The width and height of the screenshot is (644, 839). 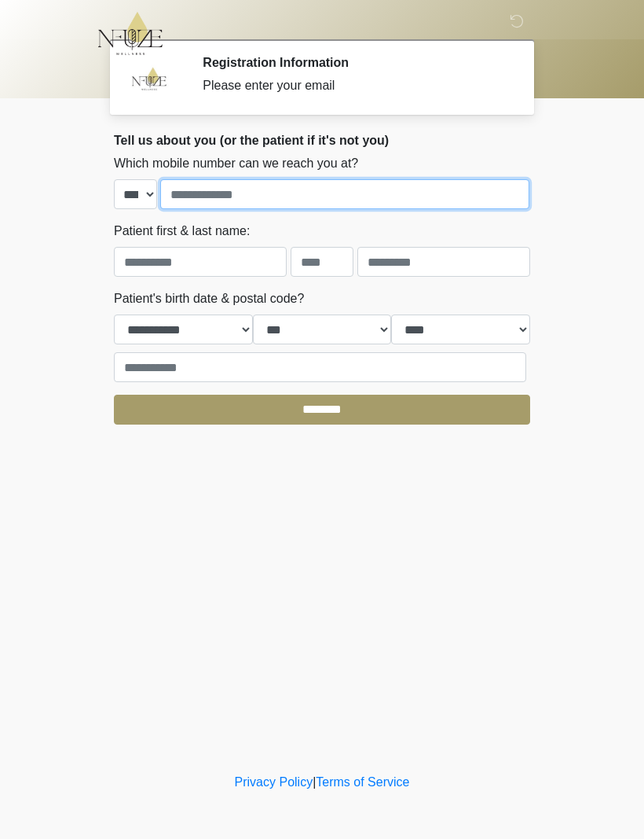 I want to click on div: Please enter your email, so click(x=354, y=86).